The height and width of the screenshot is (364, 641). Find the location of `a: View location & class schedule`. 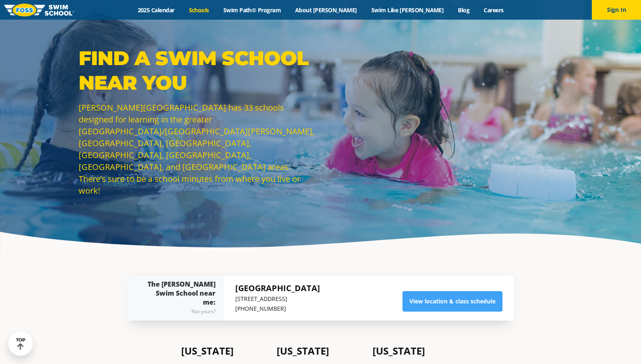

a: View location & class schedule is located at coordinates (452, 301).